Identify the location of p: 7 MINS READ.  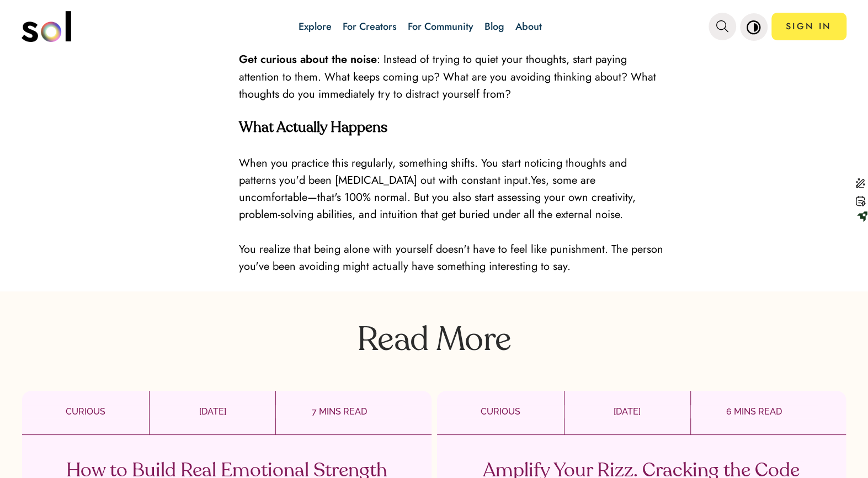
(340, 412).